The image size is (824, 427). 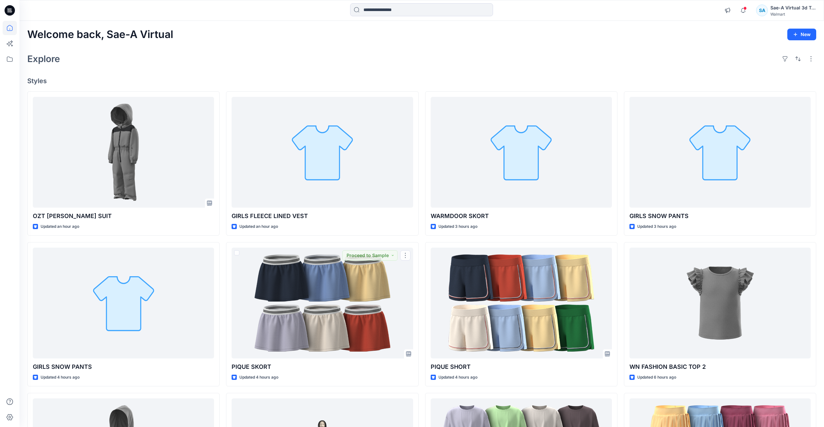 What do you see at coordinates (521, 216) in the screenshot?
I see `p: WARMDOOR SKORT` at bounding box center [521, 216].